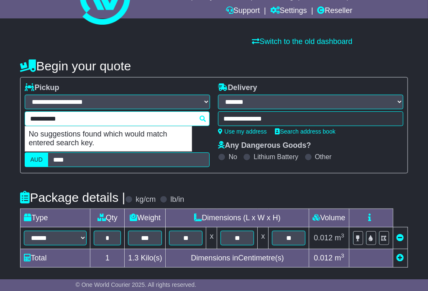 This screenshot has width=428, height=291. Describe the element at coordinates (214, 66) in the screenshot. I see `h4: Begin your quote` at that location.